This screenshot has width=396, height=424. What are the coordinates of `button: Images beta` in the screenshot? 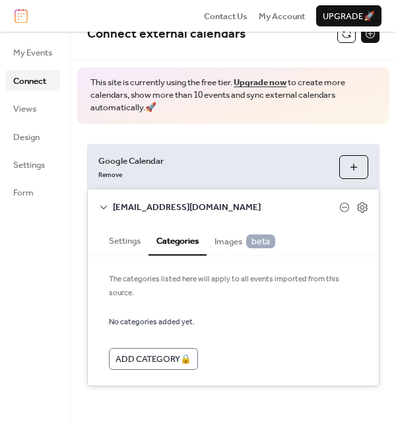 It's located at (245, 240).